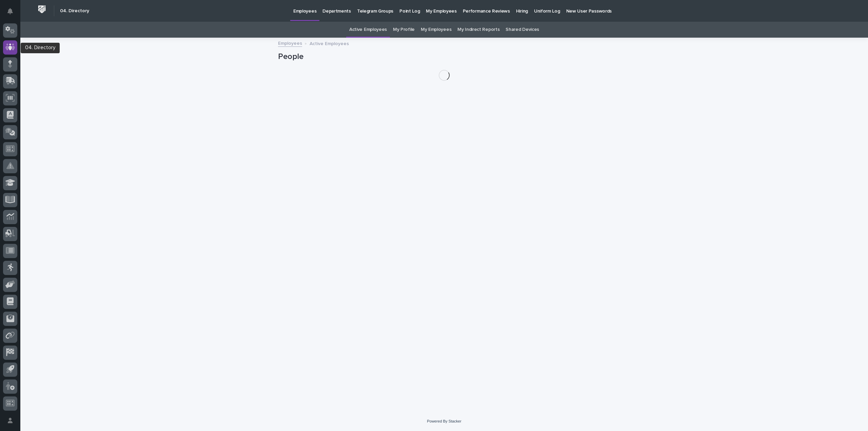 The width and height of the screenshot is (868, 431). Describe the element at coordinates (522, 29) in the screenshot. I see `a: Shared Devices` at that location.